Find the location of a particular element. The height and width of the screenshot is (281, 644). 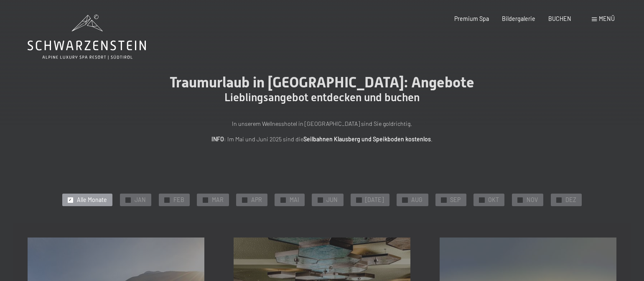

a: BUCHEN is located at coordinates (560, 18).